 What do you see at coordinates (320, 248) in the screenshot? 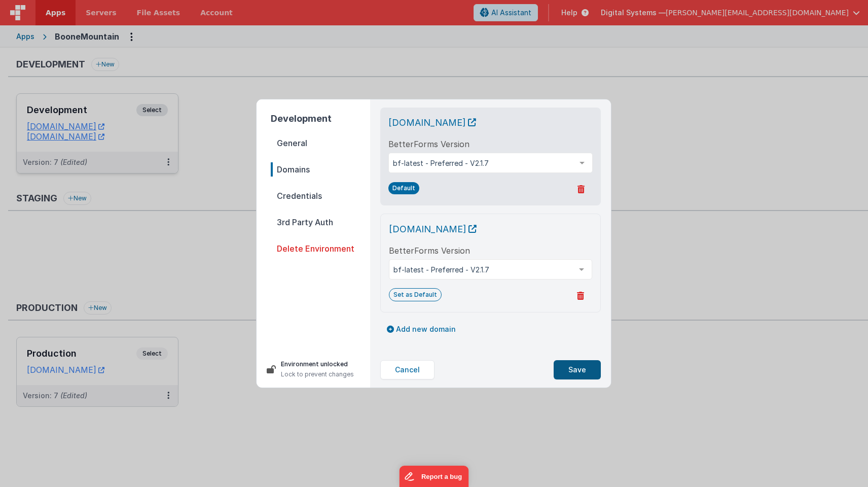
I see `span: Delete Environment` at bounding box center [320, 248].